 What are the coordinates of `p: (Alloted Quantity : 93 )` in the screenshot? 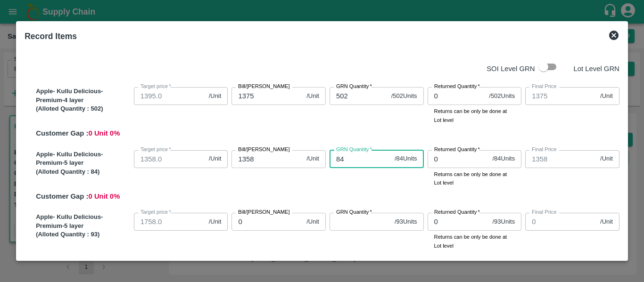 It's located at (83, 235).